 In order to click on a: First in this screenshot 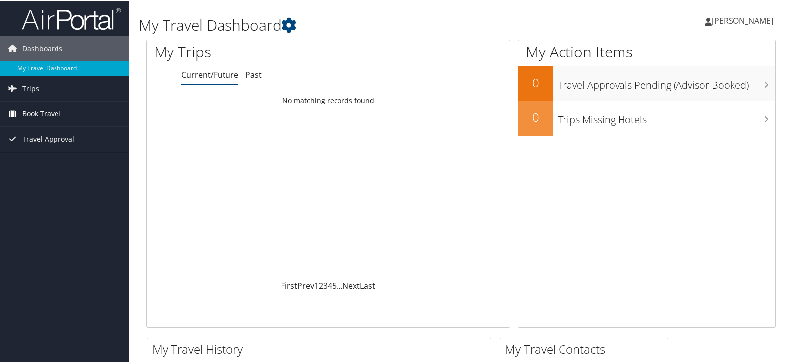, I will do `click(289, 285)`.